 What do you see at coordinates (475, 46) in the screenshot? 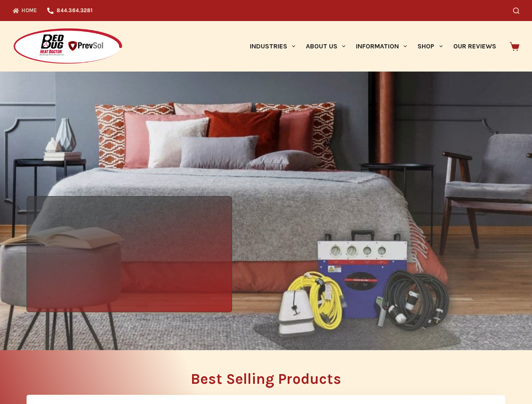
I see `a: Our Reviews` at bounding box center [475, 46].